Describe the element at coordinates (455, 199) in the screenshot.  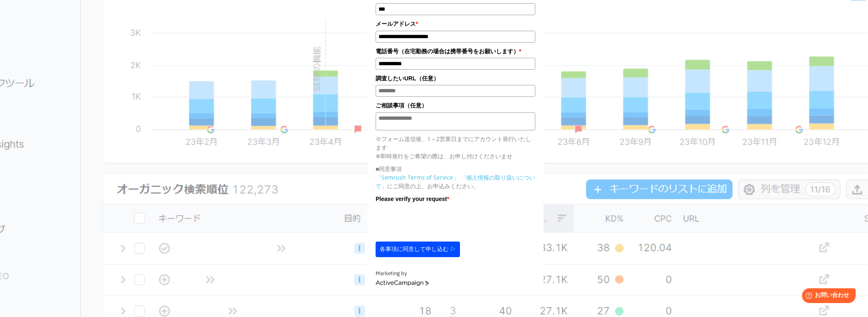
I see `label: Please verify your request` at that location.